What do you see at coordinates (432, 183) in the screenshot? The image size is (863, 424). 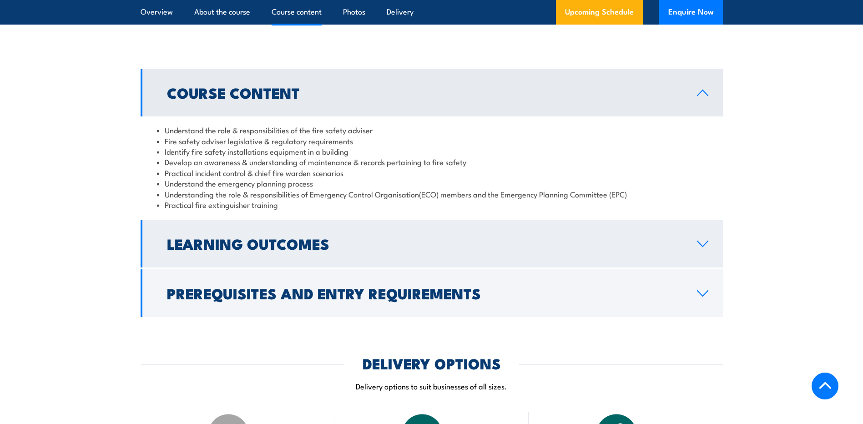 I see `li: Understand the emergency planning process` at bounding box center [432, 183].